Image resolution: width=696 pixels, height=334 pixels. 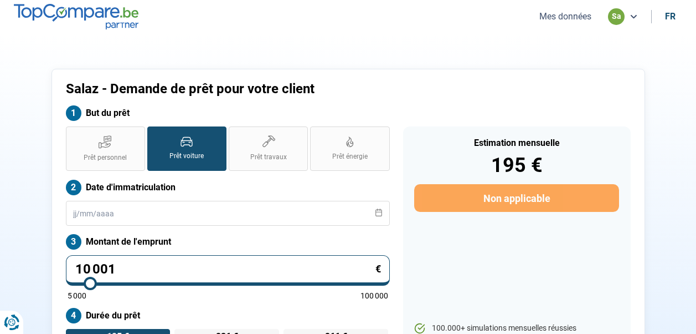 I want to click on span: 5 000, so click(x=77, y=295).